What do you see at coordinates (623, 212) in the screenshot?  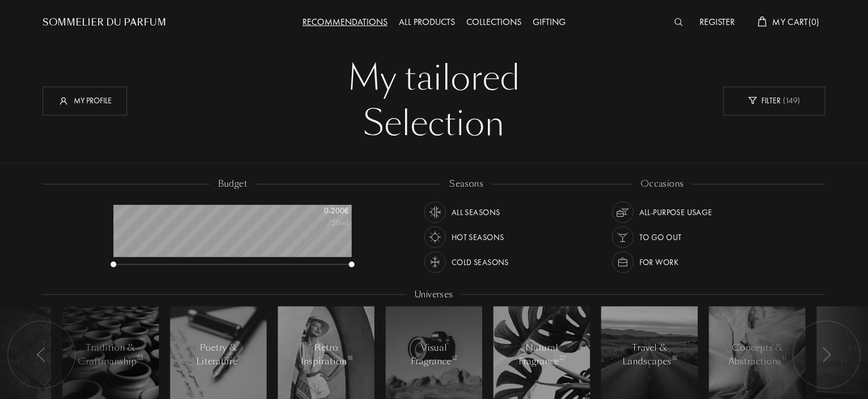 I see `img: usage_occasion_all_white.svg` at bounding box center [623, 212].